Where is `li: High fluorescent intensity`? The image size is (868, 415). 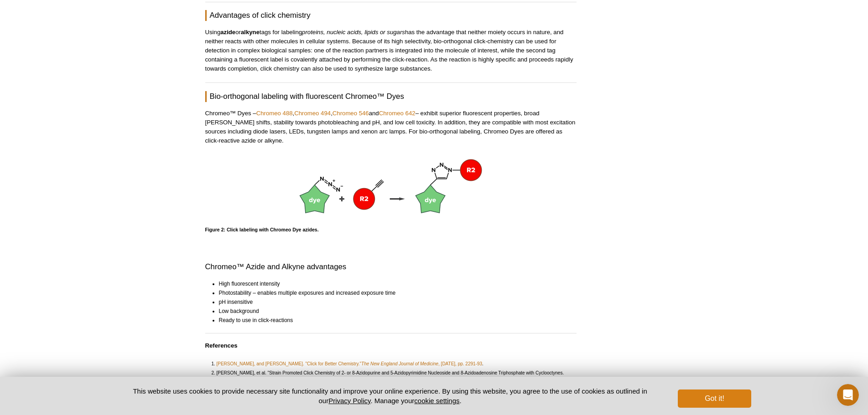 li: High fluorescent intensity is located at coordinates (393, 284).